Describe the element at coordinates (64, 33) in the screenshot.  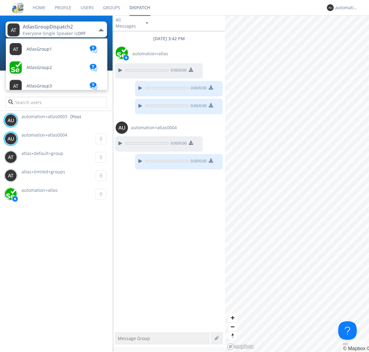
I see `span: Single Speaker is` at that location.